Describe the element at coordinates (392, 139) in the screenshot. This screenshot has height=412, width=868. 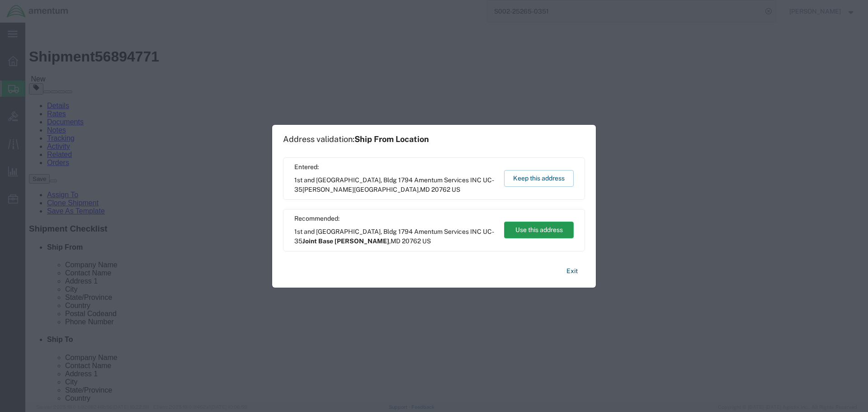
I see `span: Ship From Location` at that location.